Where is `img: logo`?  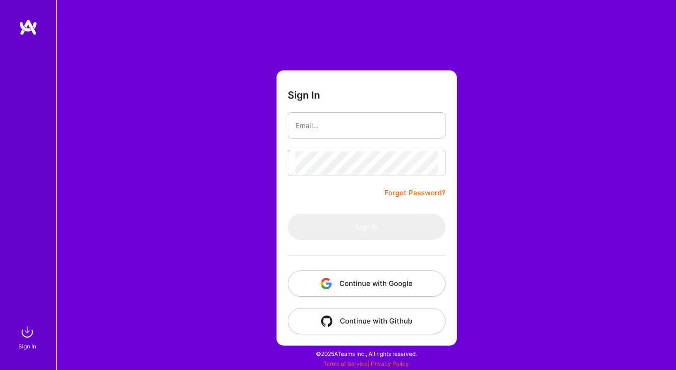 img: logo is located at coordinates (28, 27).